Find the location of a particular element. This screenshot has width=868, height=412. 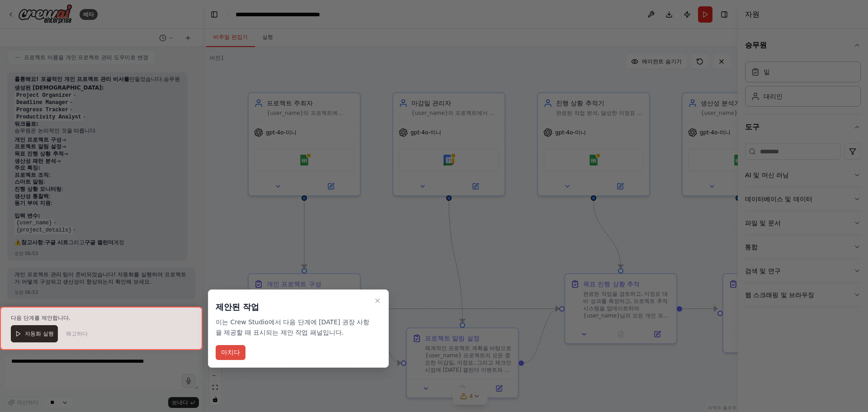

font: 제안된 작업 is located at coordinates (237, 307).